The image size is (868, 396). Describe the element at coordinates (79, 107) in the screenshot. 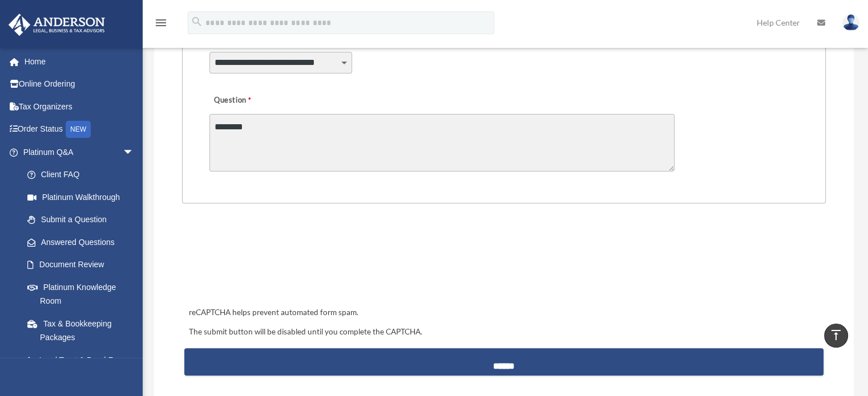

I see `a: Tax Organizers` at that location.